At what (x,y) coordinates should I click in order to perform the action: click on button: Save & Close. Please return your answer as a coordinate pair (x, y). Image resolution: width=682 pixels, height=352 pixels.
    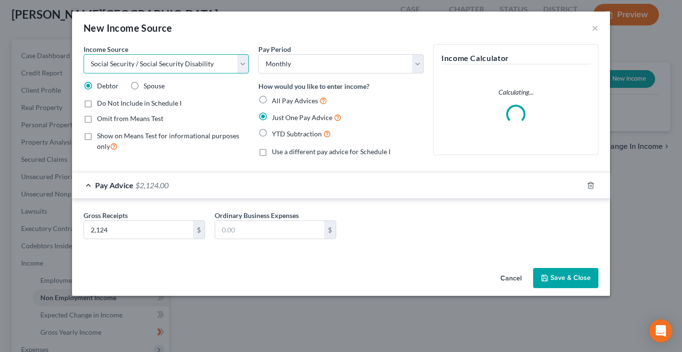
    Looking at the image, I should click on (566, 278).